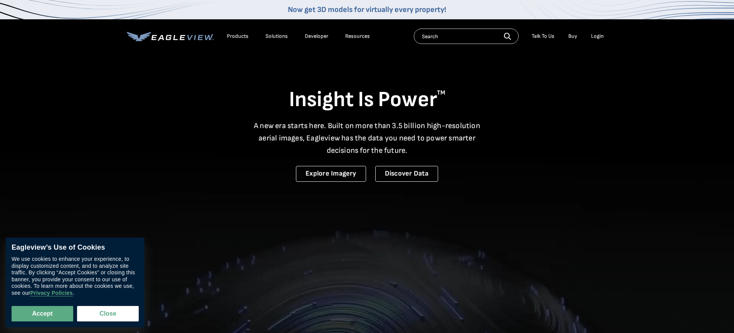 This screenshot has width=734, height=333. What do you see at coordinates (42, 313) in the screenshot?
I see `button: Accept` at bounding box center [42, 313].